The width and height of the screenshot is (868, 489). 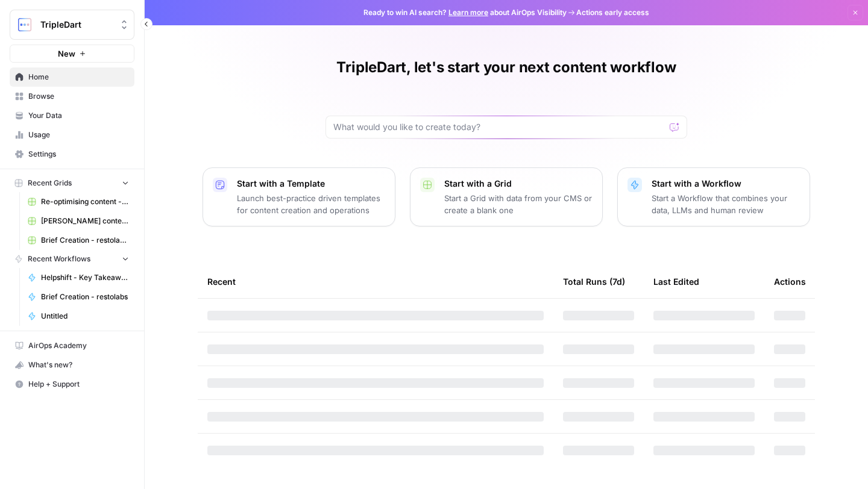 I want to click on p: Start with a Workflow, so click(x=726, y=184).